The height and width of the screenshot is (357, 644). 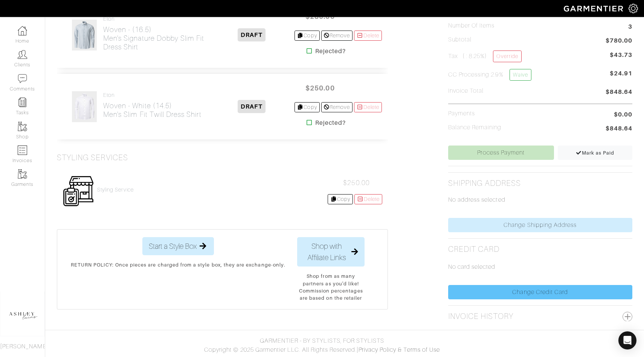 I want to click on img: dashboard-icon-dbcd8f5a0b271acd01030246c82b418ddd0df26cd7fceb0bd07c9910d44c42f6.png, so click(x=22, y=30).